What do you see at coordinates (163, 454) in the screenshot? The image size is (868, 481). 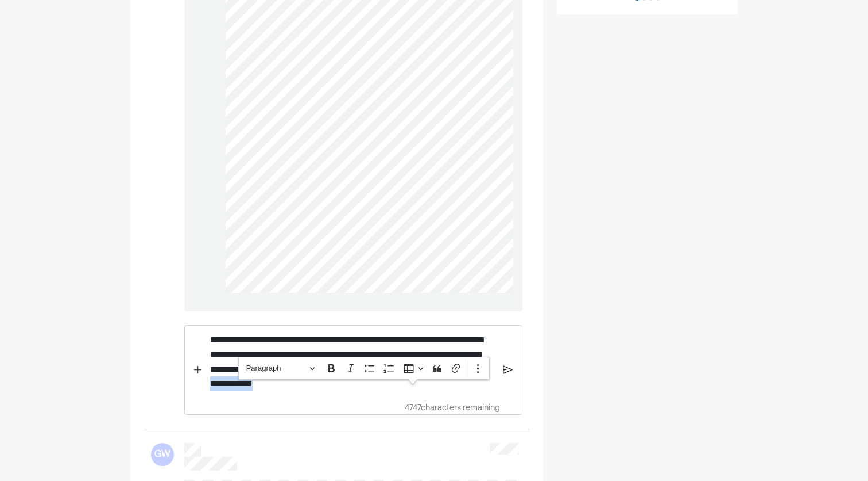 I see `div: GW` at bounding box center [163, 454].